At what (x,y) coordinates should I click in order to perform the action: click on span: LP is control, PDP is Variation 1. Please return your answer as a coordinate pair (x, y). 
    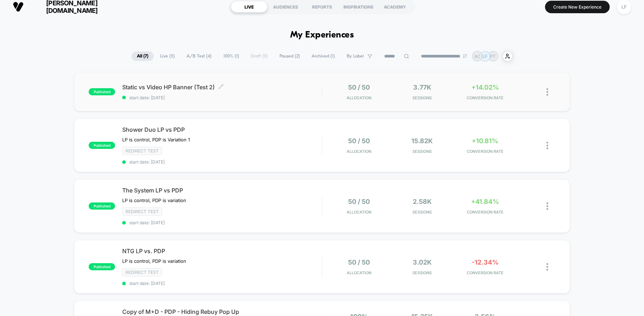
    Looking at the image, I should click on (156, 139).